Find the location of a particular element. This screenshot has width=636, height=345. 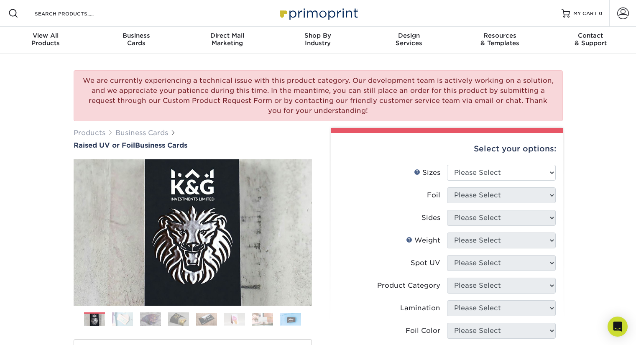

div: Foil Color is located at coordinates (423, 331).